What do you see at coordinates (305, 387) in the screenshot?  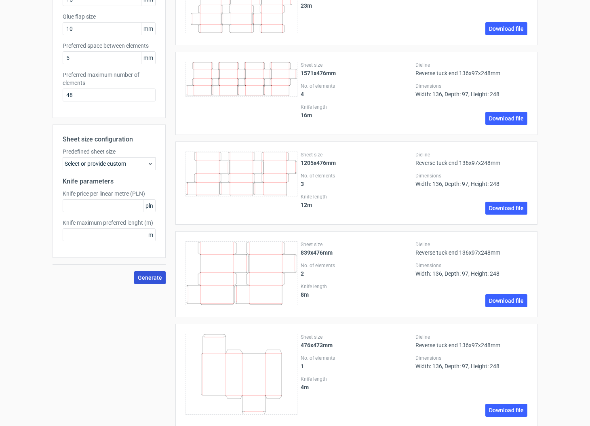 I see `strong: 4 m` at bounding box center [305, 387].